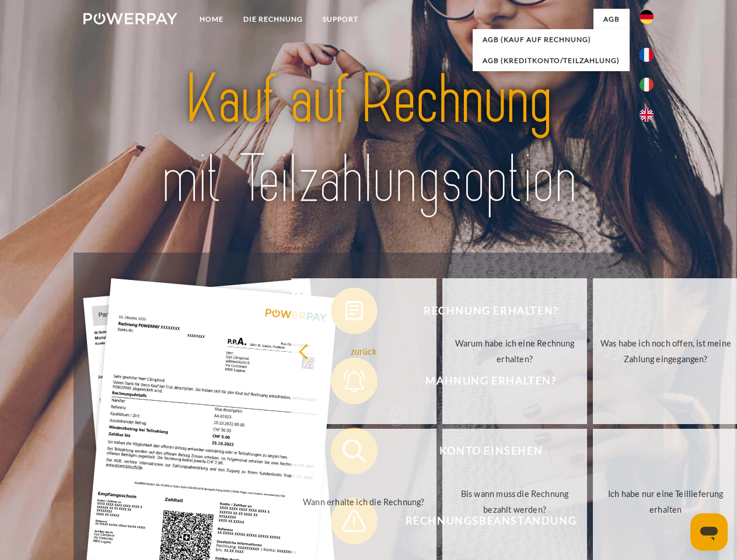 The height and width of the screenshot is (560, 737). Describe the element at coordinates (368, 139) in the screenshot. I see `img: title-powerpay_de.svg` at that location.